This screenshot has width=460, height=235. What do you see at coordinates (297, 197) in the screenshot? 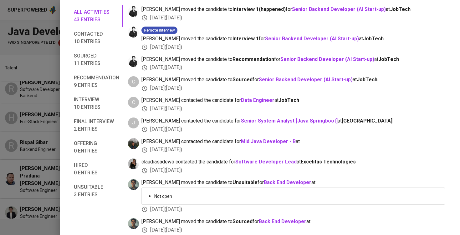
I see `p: Not open` at bounding box center [297, 197].